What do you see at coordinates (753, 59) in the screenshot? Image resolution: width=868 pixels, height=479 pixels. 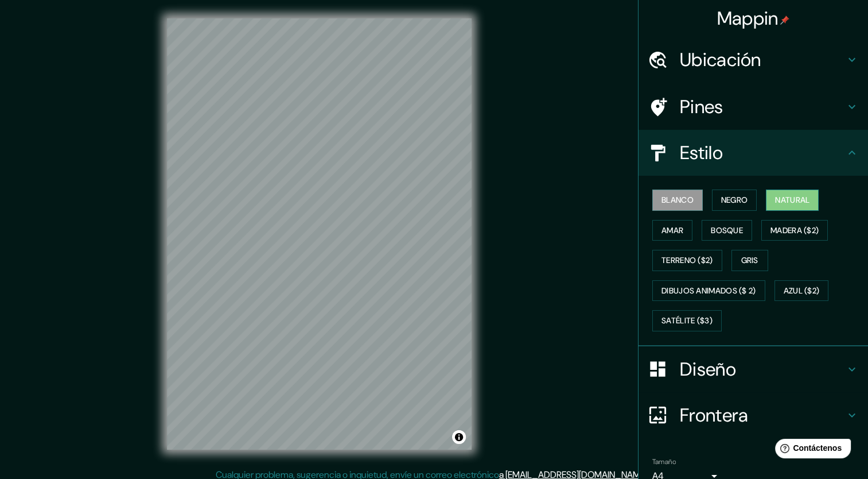 I see `div: Ubicación` at bounding box center [753, 59].